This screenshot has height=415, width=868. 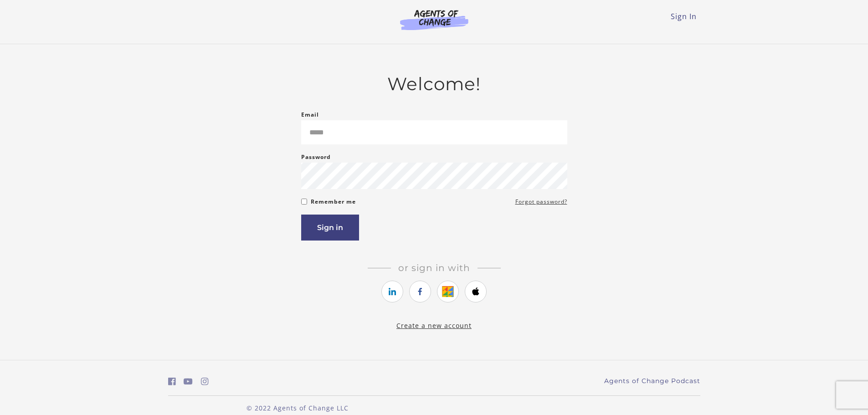 I want to click on span: Or sign in with, so click(x=434, y=268).